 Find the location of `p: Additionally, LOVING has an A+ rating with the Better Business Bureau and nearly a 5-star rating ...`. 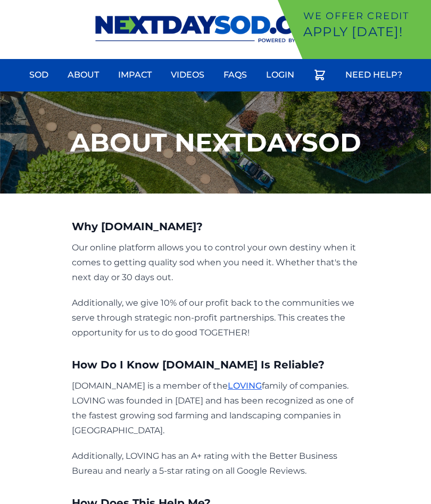

p: Additionally, LOVING has an A+ rating with the Better Business Bureau and nearly a 5-star rating ... is located at coordinates (215, 464).